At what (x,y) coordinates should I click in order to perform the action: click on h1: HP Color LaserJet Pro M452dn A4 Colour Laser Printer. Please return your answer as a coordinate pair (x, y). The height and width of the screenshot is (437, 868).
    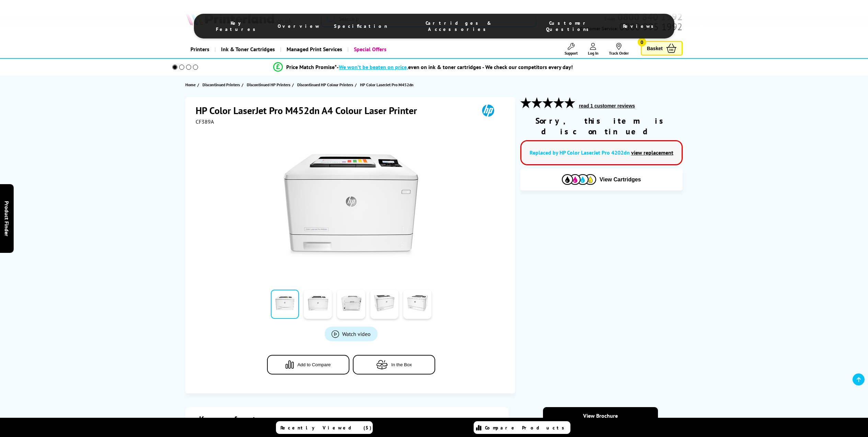
    Looking at the image, I should click on (309, 110).